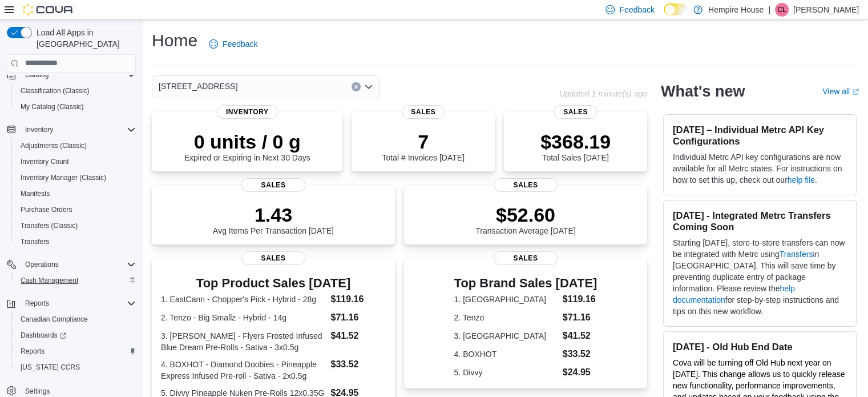 Image resolution: width=868 pixels, height=397 pixels. Describe the element at coordinates (247, 141) in the screenshot. I see `p: 0 units / 0 g` at that location.